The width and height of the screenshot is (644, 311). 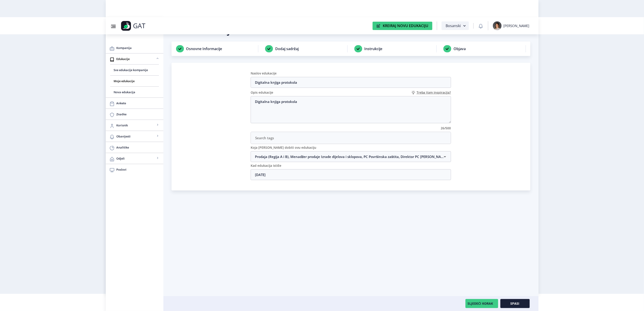 What do you see at coordinates (148, 26) in the screenshot?
I see `a: GAT` at bounding box center [148, 26].